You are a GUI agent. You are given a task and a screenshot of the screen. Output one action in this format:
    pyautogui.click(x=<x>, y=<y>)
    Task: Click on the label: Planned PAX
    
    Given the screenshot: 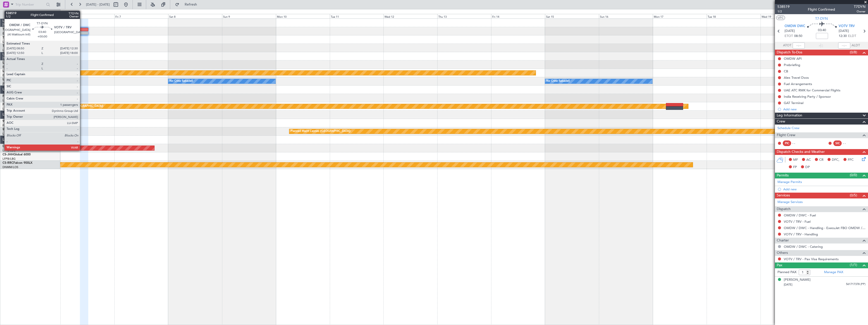 What is the action you would take?
    pyautogui.click(x=787, y=272)
    